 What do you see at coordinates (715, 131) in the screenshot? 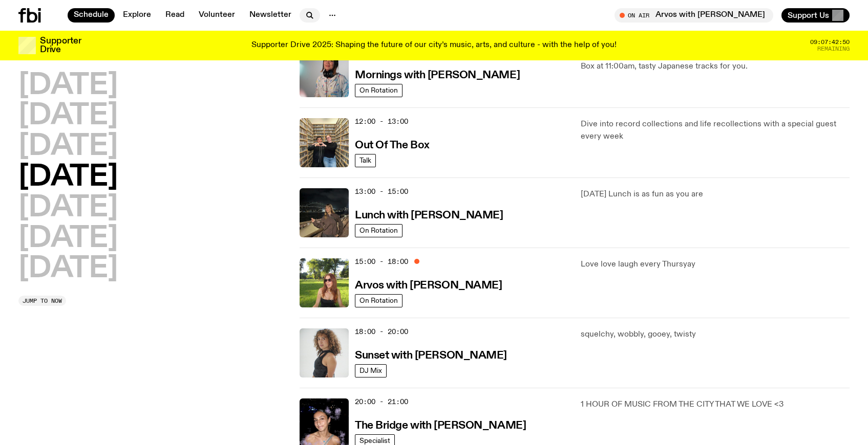
I see `p: Dive into record collections and life recollections with a special guest every week` at bounding box center [715, 131].